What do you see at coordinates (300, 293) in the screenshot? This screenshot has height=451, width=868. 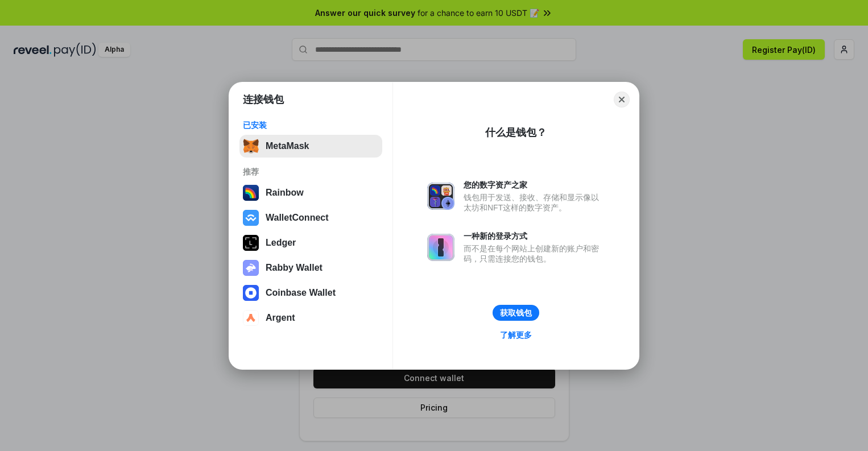 I see `div: Coinbase Wallet` at bounding box center [300, 293].